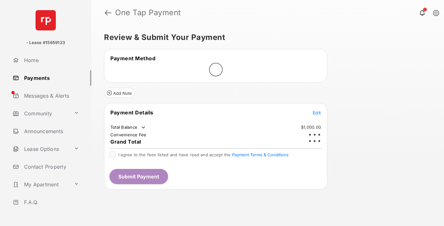  What do you see at coordinates (51, 78) in the screenshot?
I see `a: Payments` at bounding box center [51, 78].